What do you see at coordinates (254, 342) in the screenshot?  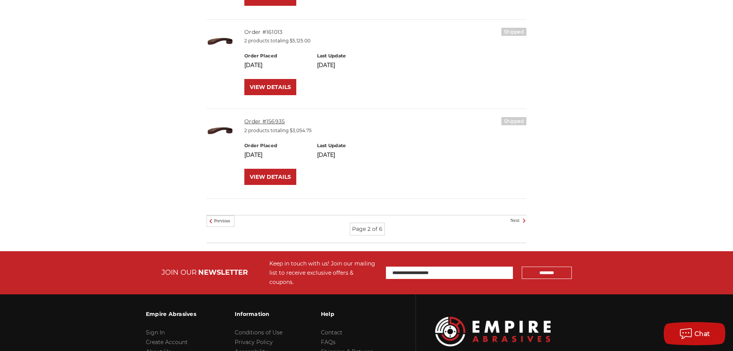 I see `a: Privacy Policy` at bounding box center [254, 342].